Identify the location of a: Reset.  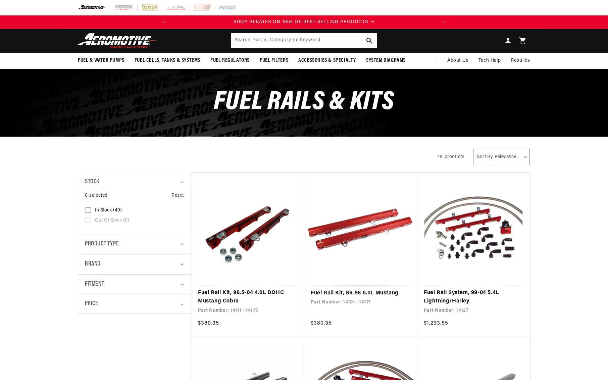
(177, 195).